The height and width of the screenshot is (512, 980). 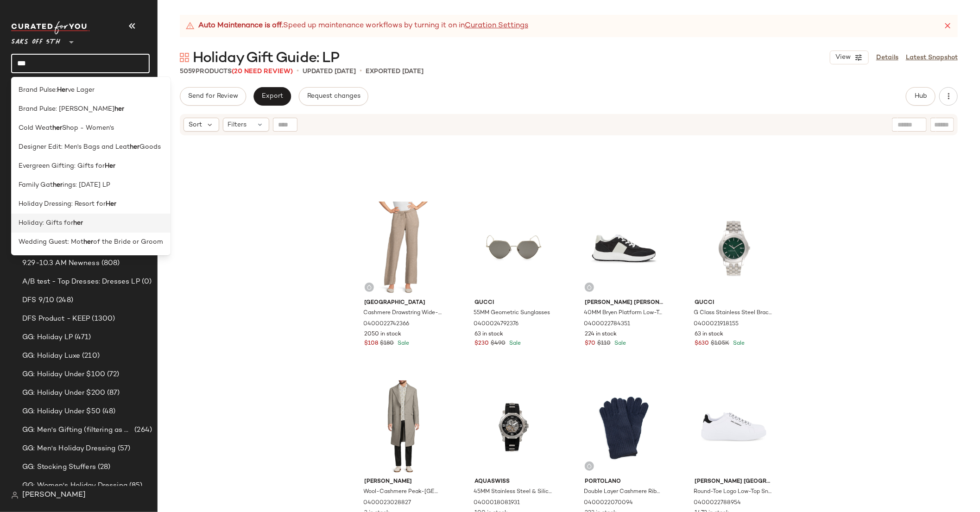 What do you see at coordinates (142, 429) in the screenshot?
I see `span: (264)` at bounding box center [142, 429].